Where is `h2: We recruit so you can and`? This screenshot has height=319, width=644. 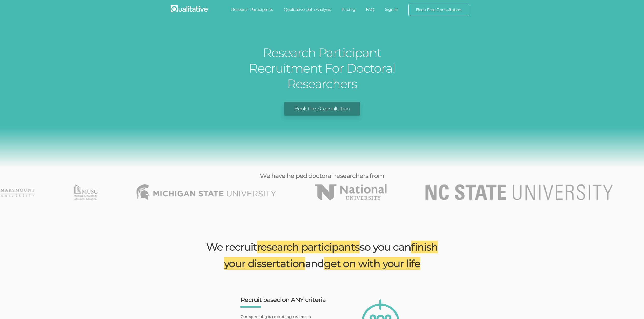
h2: We recruit so you can and is located at coordinates (322, 255).